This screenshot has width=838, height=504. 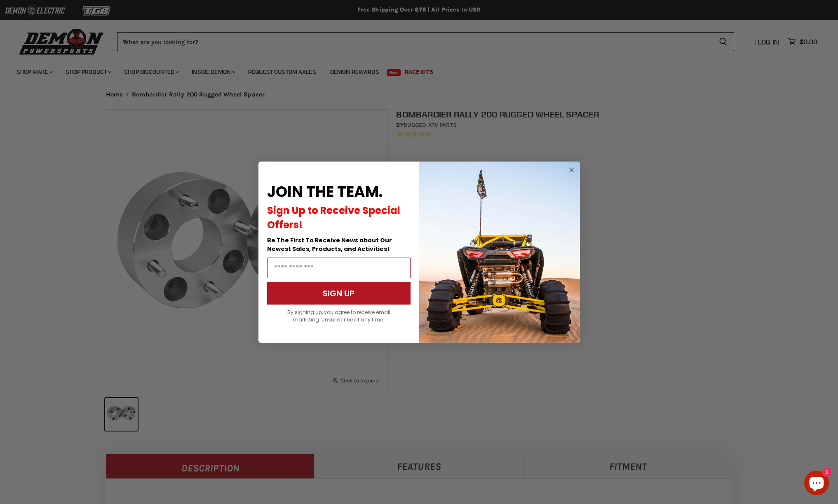 I want to click on span: By signing up, you agree to receive email marketing. Unsubscribe at any time., so click(x=339, y=315).